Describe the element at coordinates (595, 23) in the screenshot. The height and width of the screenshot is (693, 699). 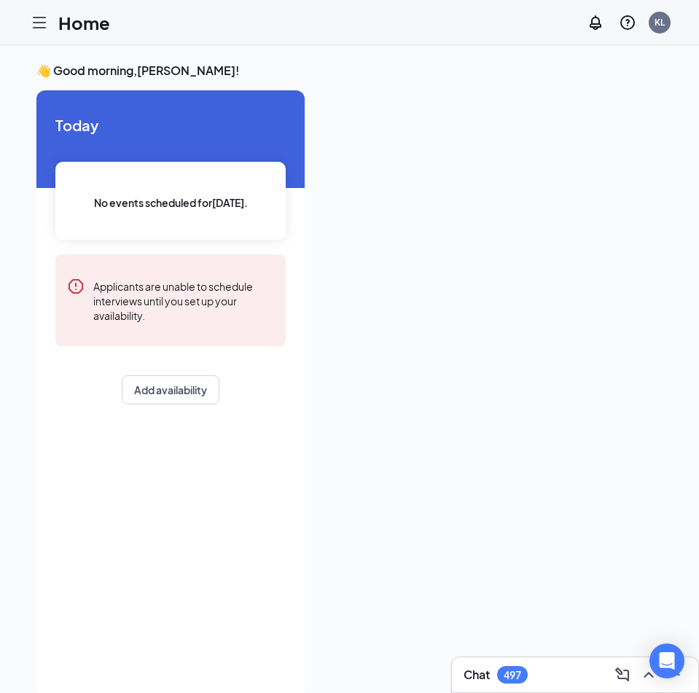
I see `svg: Notifications` at that location.